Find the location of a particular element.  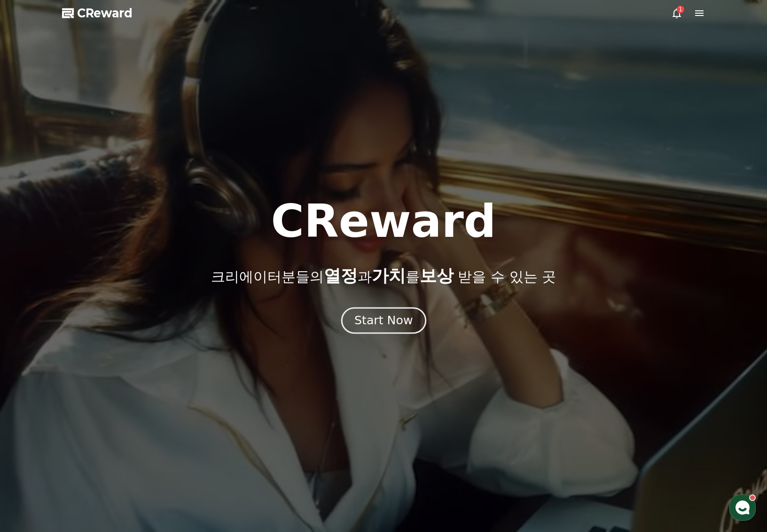

div: Start Now is located at coordinates (383, 321).